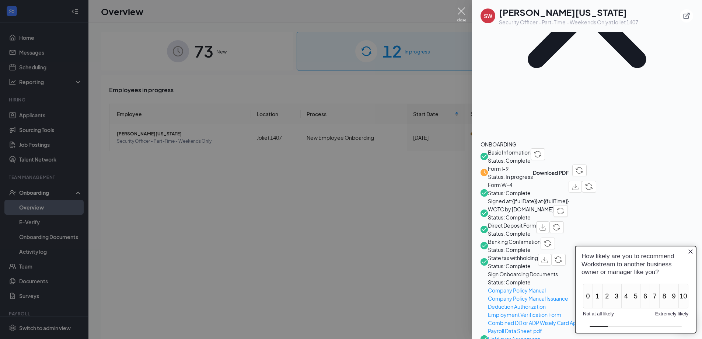 Image resolution: width=702 pixels, height=339 pixels. Describe the element at coordinates (562, 290) in the screenshot. I see `span: Company Policy Manual` at that location.